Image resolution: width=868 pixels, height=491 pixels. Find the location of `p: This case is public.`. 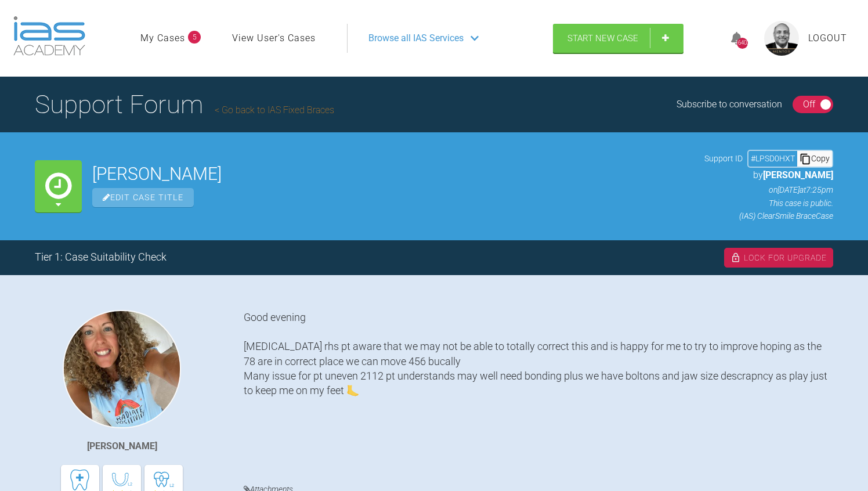

p: This case is public. is located at coordinates (769, 203).